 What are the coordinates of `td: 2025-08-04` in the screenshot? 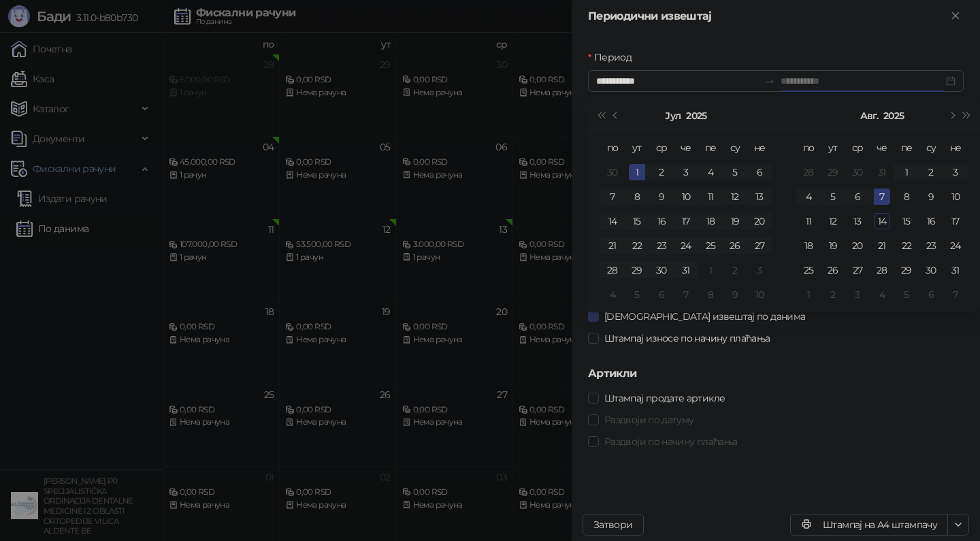 It's located at (612, 295).